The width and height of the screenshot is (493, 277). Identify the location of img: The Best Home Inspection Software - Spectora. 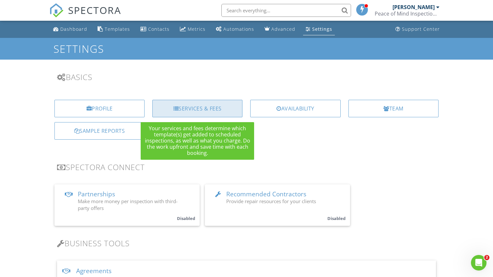
(56, 10).